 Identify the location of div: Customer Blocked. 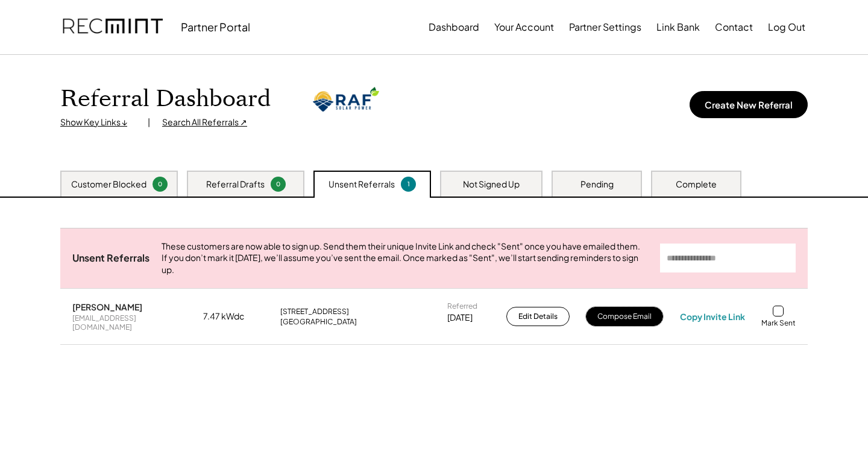
(109, 185).